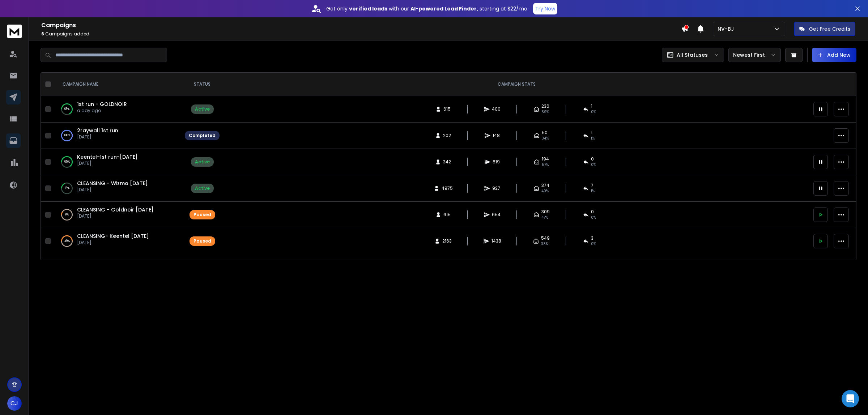  I want to click on p: 68 %, so click(67, 110).